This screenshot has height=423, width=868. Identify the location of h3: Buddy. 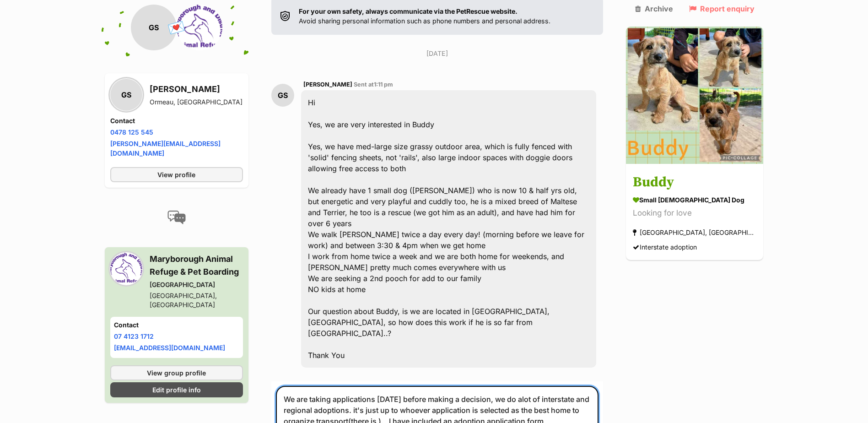
(694, 183).